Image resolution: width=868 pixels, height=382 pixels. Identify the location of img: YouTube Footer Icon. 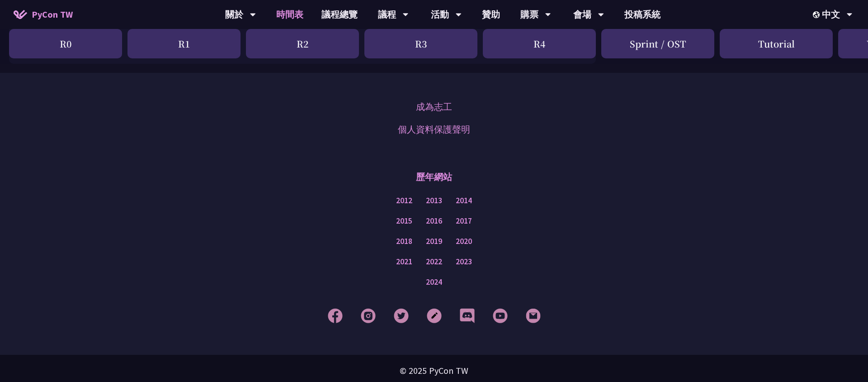
(500, 315).